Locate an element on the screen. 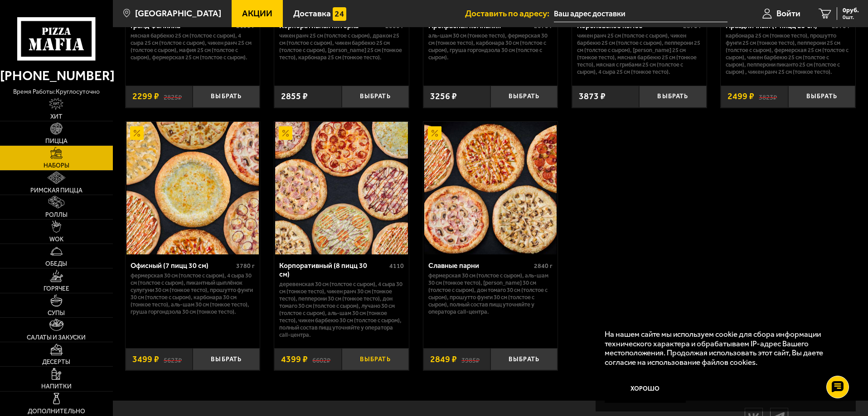  span: Десерты is located at coordinates (56, 362).